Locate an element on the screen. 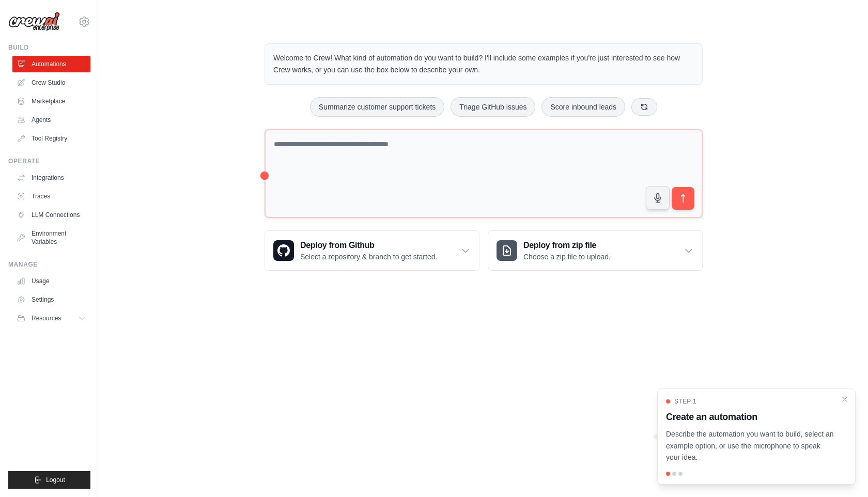 This screenshot has height=497, width=868. a: Traces is located at coordinates (51, 196).